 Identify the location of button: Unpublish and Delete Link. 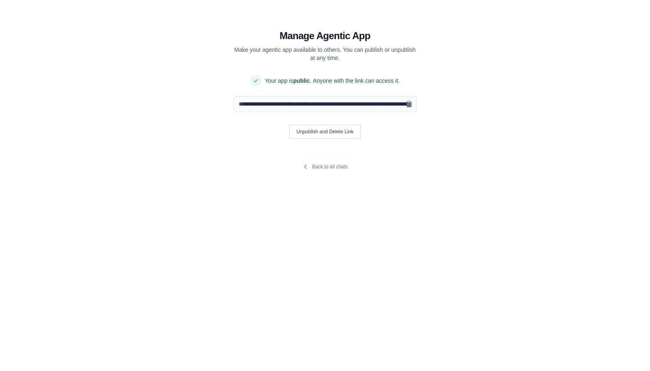
(325, 132).